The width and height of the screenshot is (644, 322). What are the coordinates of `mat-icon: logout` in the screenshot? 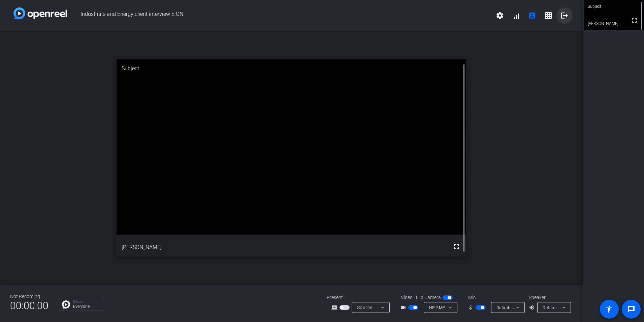 It's located at (565, 15).